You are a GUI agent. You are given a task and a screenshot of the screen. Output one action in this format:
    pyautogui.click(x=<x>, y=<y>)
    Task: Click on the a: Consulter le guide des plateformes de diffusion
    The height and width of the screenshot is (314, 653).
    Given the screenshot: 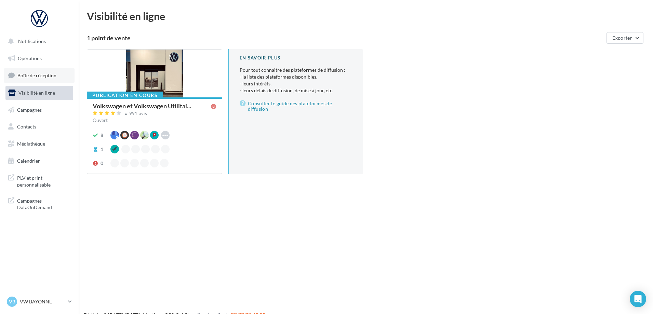 What is the action you would take?
    pyautogui.click(x=296, y=106)
    